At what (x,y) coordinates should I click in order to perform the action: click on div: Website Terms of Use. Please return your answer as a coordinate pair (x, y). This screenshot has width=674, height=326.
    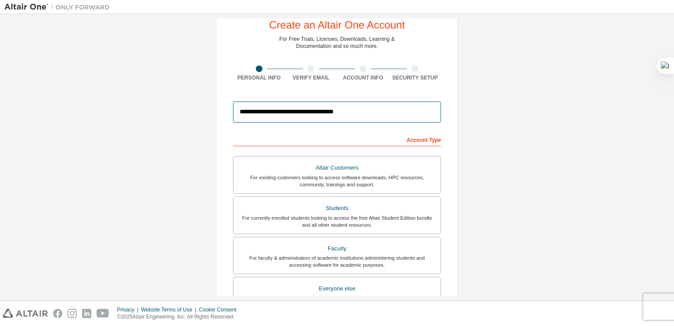
    Looking at the image, I should click on (170, 310).